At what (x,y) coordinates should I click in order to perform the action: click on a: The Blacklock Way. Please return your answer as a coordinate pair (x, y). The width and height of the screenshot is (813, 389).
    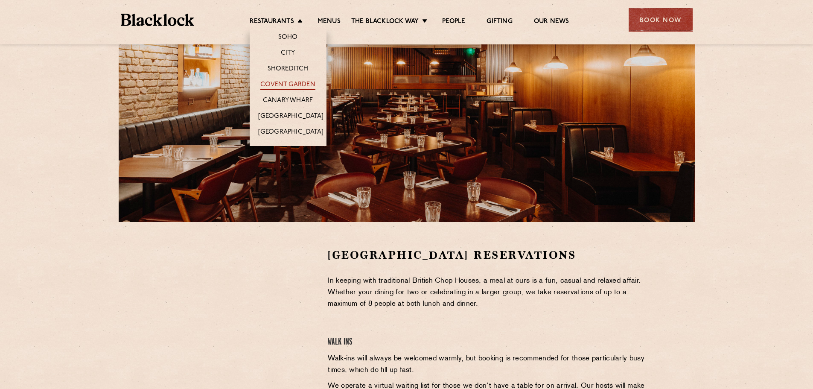
    Looking at the image, I should click on (385, 22).